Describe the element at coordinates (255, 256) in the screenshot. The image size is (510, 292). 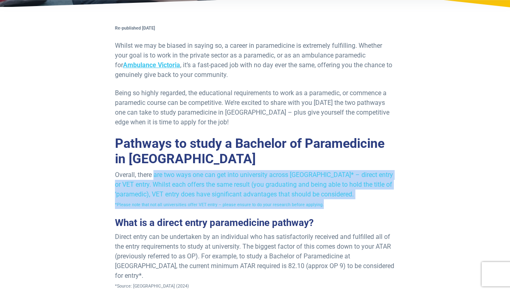
I see `span: Direct entry can be undertaken by an individual who has satisfactorily received and fulfilled all...` at that location.